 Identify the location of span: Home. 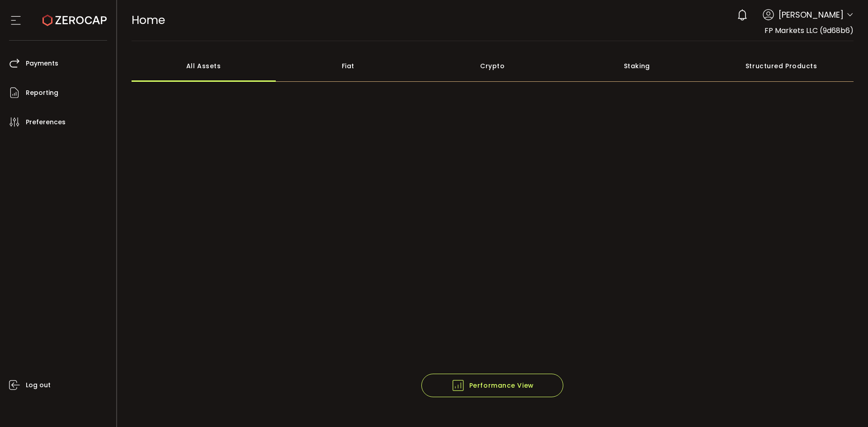
(148, 20).